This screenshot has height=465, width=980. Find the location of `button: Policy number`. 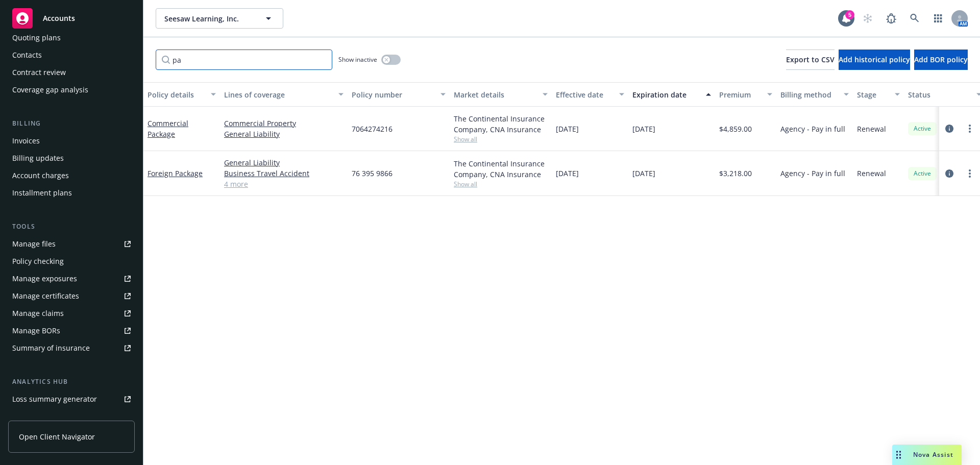

button: Policy number is located at coordinates (398, 94).